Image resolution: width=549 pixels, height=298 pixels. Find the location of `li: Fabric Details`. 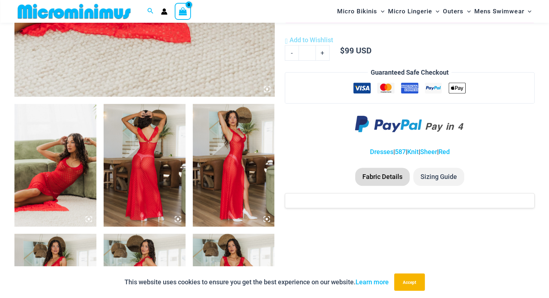

li: Fabric Details is located at coordinates (383, 177).